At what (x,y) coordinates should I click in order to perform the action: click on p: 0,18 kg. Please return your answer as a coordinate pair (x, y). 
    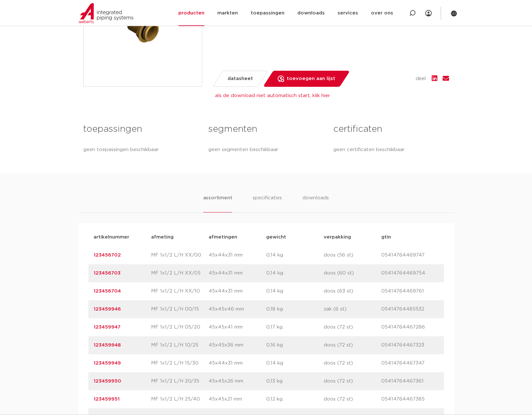
    Looking at the image, I should click on (295, 309).